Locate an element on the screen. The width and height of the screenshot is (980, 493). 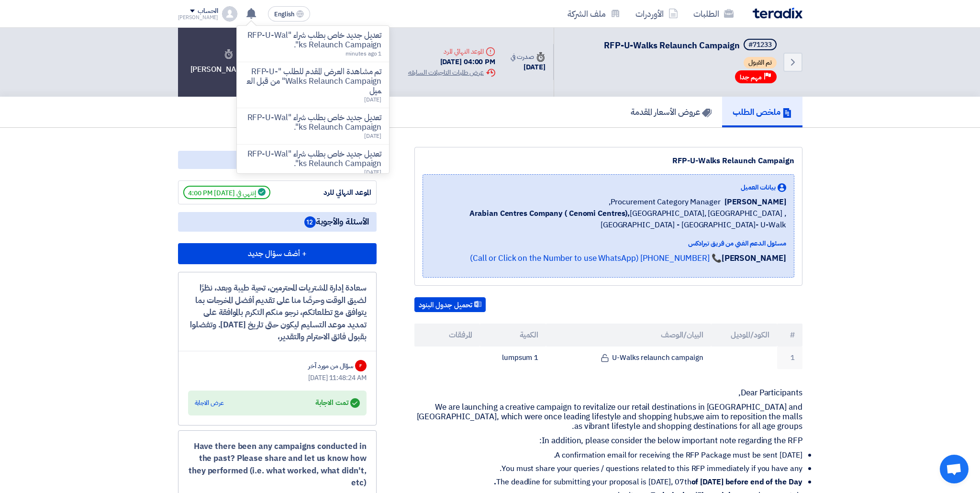
div: سؤال من مورد آخر is located at coordinates (330, 366).